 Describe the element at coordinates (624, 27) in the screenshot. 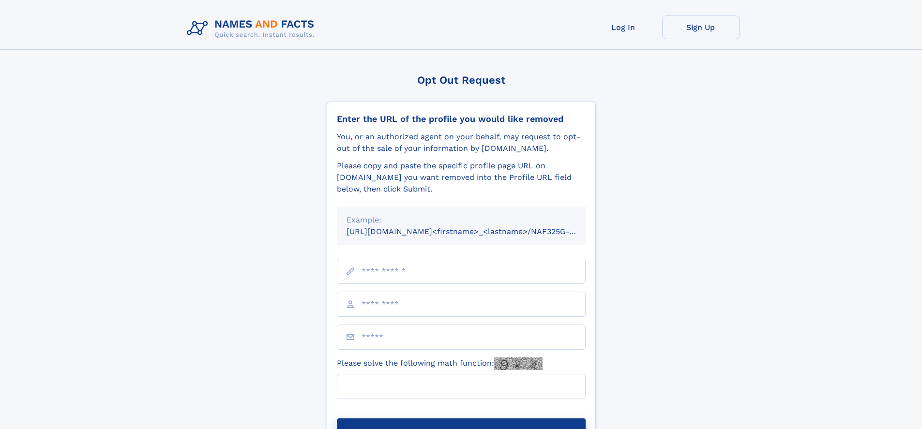

I see `a: Log In` at that location.